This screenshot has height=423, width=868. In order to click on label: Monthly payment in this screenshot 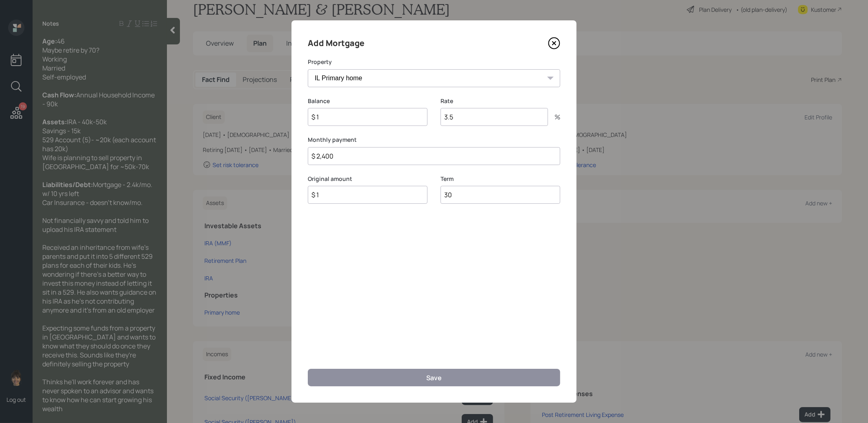, I will do `click(434, 139)`.